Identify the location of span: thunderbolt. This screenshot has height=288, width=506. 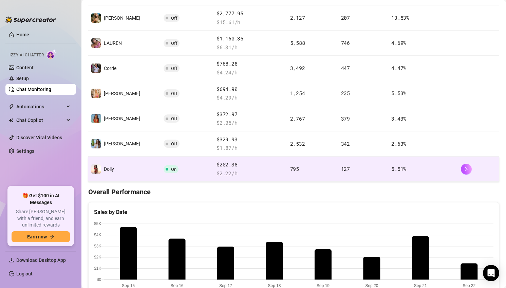
(12, 106).